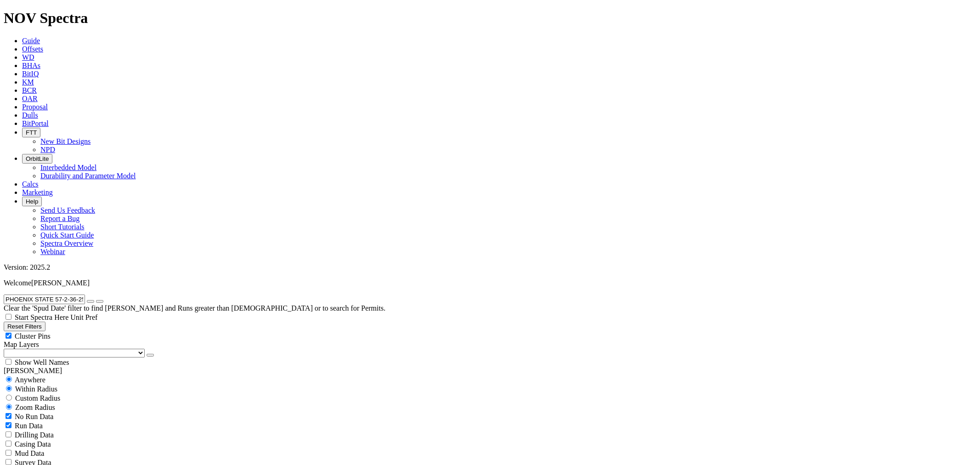  Describe the element at coordinates (47, 150) in the screenshot. I see `a: NPD` at that location.